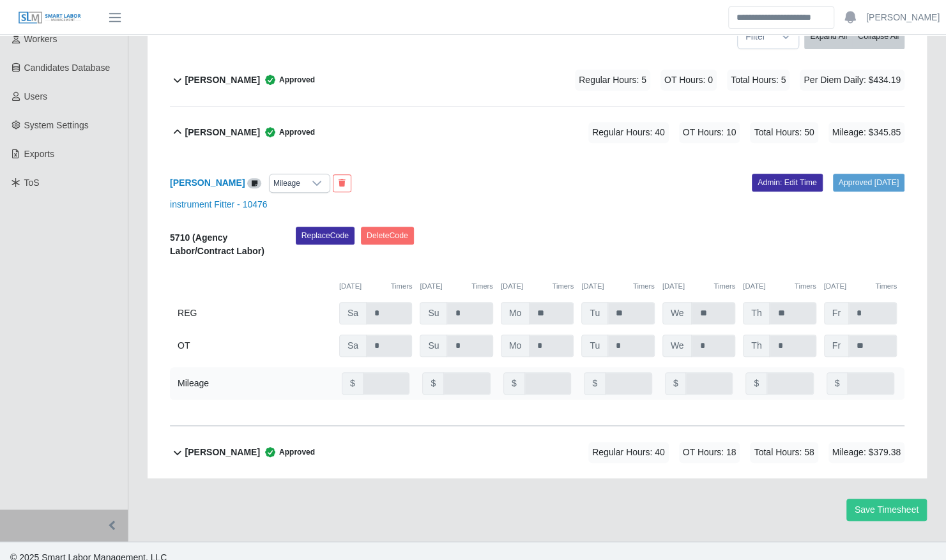  What do you see at coordinates (887, 510) in the screenshot?
I see `button: Save Timesheet` at bounding box center [887, 510].